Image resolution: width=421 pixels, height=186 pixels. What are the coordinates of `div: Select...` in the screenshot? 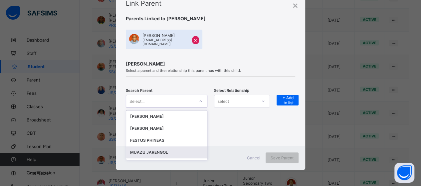 It's located at (137, 101).